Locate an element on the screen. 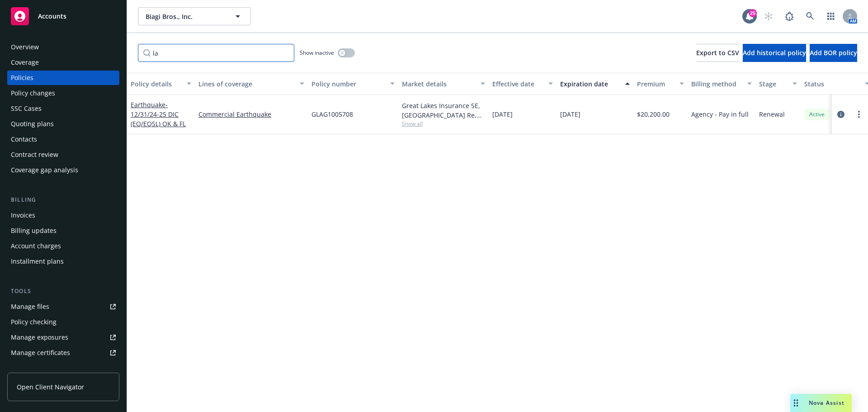  input: Filter by keyword... is located at coordinates (216, 53).